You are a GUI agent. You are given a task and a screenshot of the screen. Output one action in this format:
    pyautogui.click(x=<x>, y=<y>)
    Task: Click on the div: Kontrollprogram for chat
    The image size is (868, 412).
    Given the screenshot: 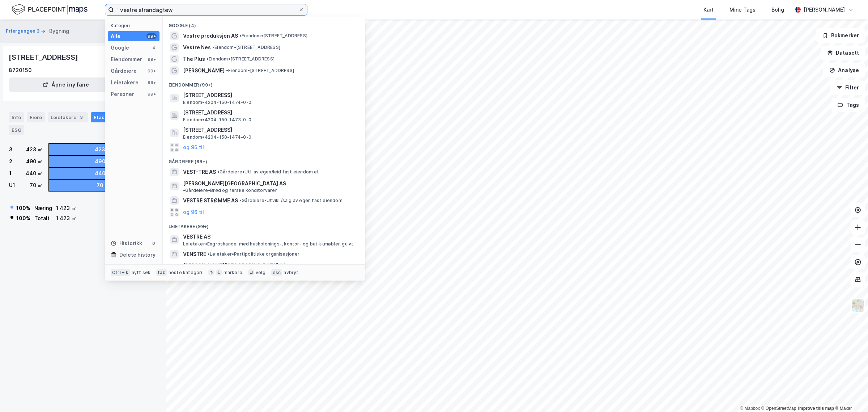 What is the action you would take?
    pyautogui.click(x=850, y=394)
    